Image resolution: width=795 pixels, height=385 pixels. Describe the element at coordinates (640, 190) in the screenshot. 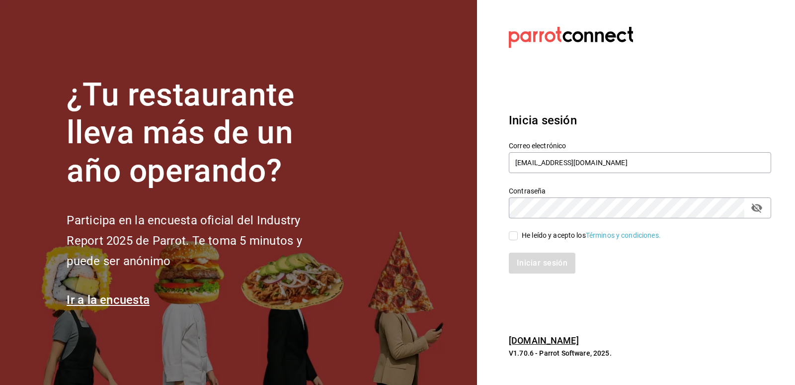

I see `label: Contraseña` at that location.